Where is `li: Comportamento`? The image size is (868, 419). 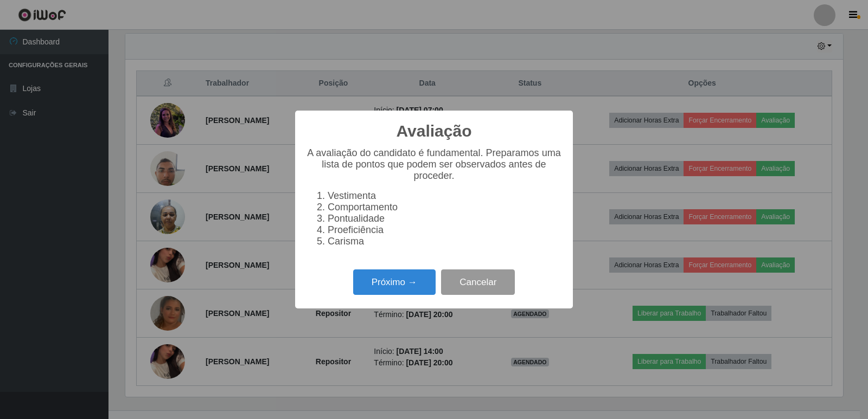 li: Comportamento is located at coordinates (445, 207).